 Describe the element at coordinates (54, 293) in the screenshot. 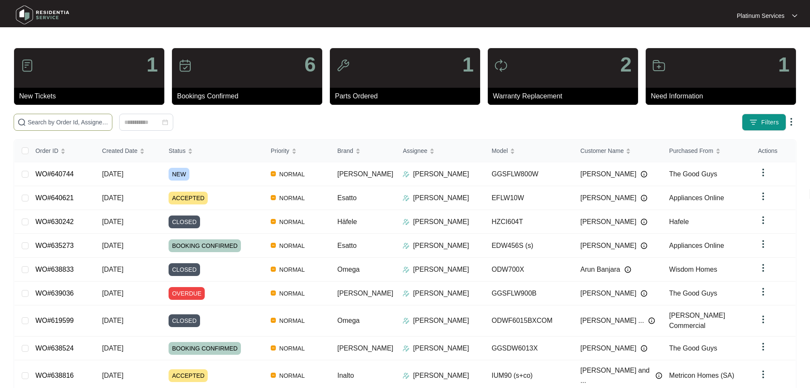

I see `a: WO#639036` at that location.